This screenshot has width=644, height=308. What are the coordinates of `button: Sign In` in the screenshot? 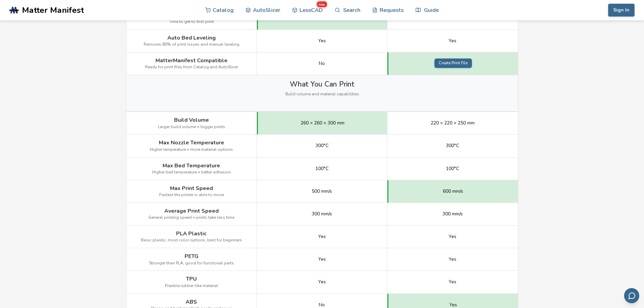 It's located at (621, 10).